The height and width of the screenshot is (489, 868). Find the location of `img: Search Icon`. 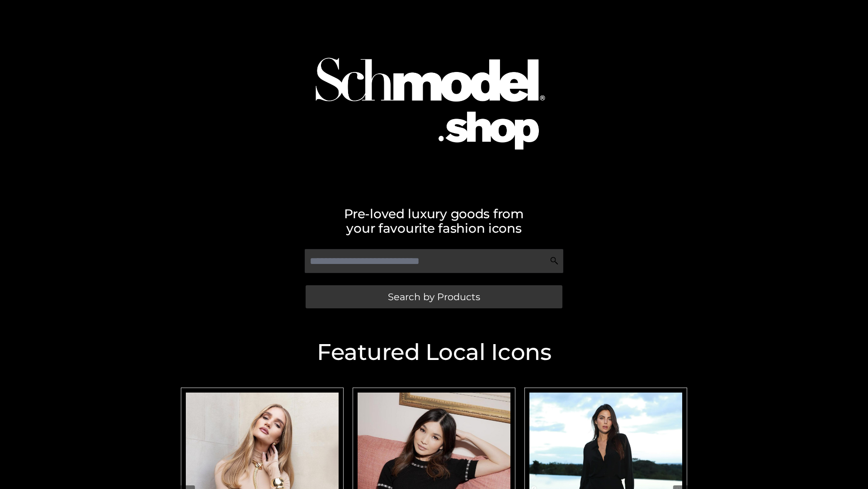

img: Search Icon is located at coordinates (554, 260).